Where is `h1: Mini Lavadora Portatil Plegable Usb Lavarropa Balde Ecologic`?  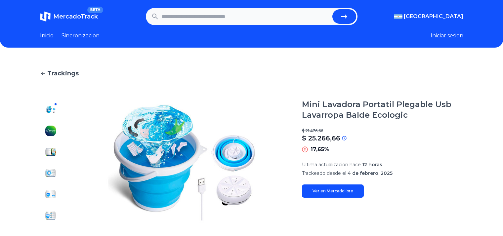
h1: Mini Lavadora Portatil Plegable Usb Lavarropa Balde Ecologic is located at coordinates (383, 110).